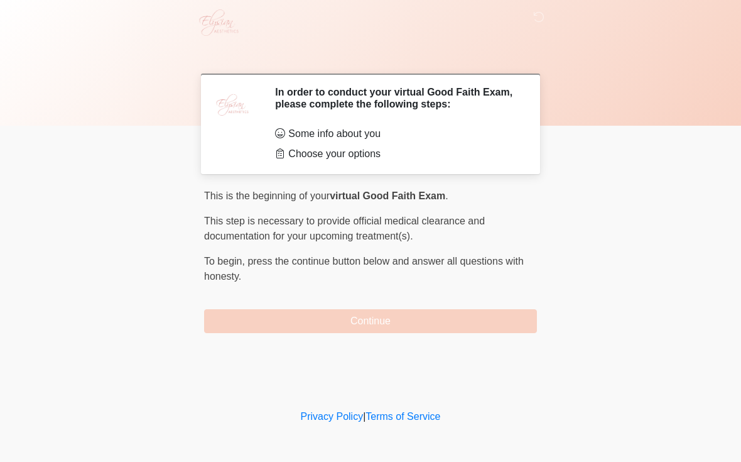  What do you see at coordinates (218, 23) in the screenshot?
I see `img: Elysian Aesthetics Logo` at bounding box center [218, 23].